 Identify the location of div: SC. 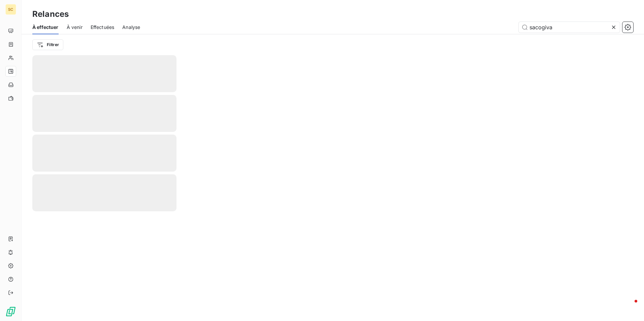
(11, 9).